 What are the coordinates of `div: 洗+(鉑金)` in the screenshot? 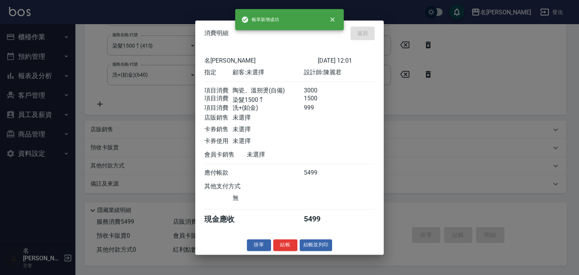 It's located at (268, 108).